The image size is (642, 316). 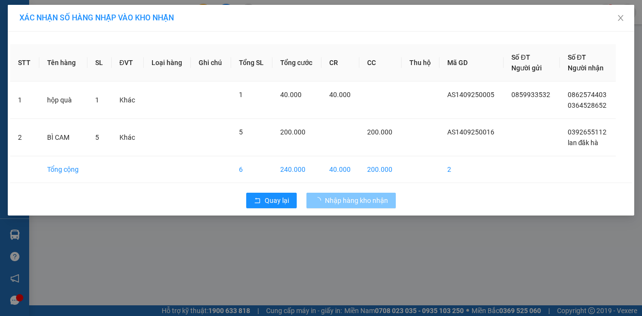 What do you see at coordinates (25, 63) in the screenshot?
I see `th: STT` at bounding box center [25, 63].